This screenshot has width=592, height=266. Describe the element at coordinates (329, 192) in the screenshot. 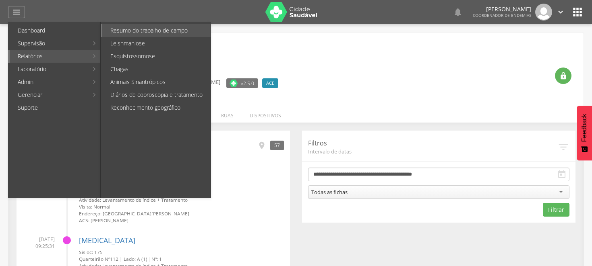

I see `div: Todas as fichas` at that location.